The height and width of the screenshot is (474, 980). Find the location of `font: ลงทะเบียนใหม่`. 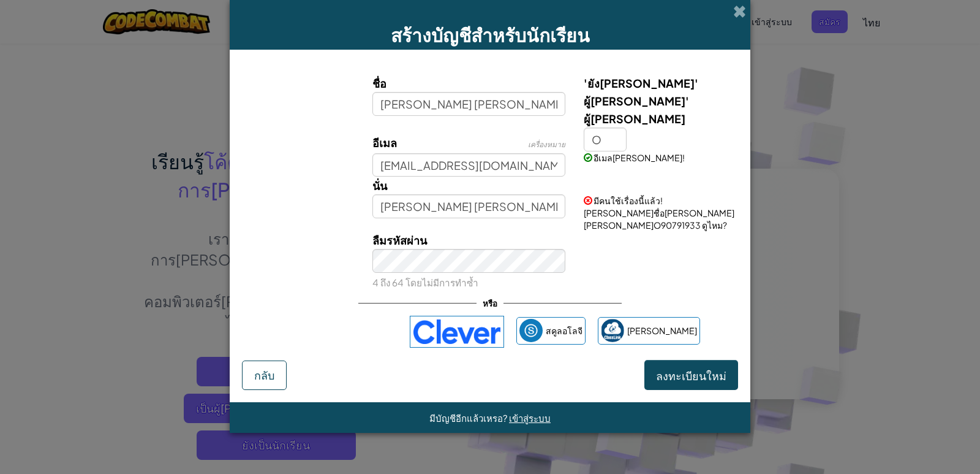

font: ลงทะเบียนใหม่ is located at coordinates (690, 375).